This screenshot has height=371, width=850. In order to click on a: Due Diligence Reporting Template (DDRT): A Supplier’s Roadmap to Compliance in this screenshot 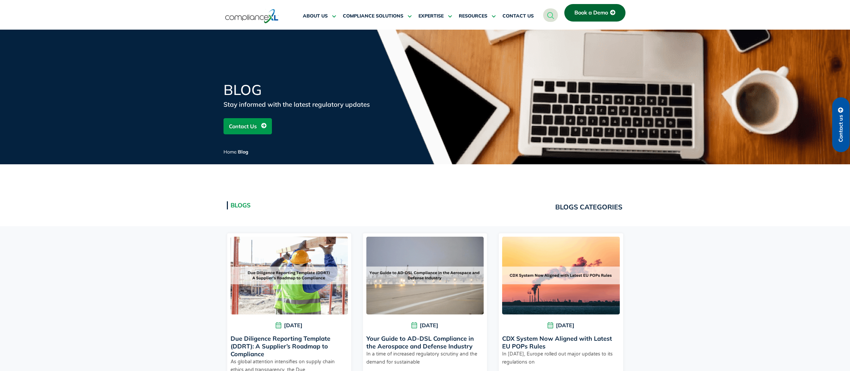, I will do `click(280, 346)`.